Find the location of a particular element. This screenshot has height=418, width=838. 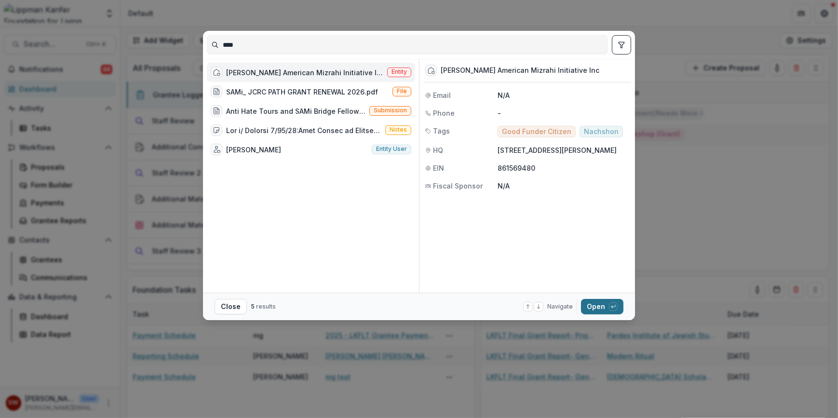

button: Open is located at coordinates (602, 307).